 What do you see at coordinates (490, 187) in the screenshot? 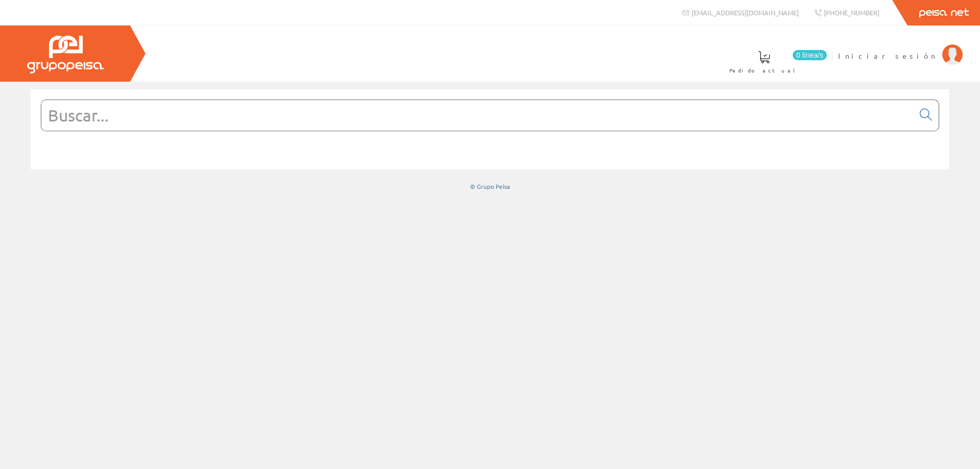
I see `div: © Grupo Peisa` at bounding box center [490, 187].